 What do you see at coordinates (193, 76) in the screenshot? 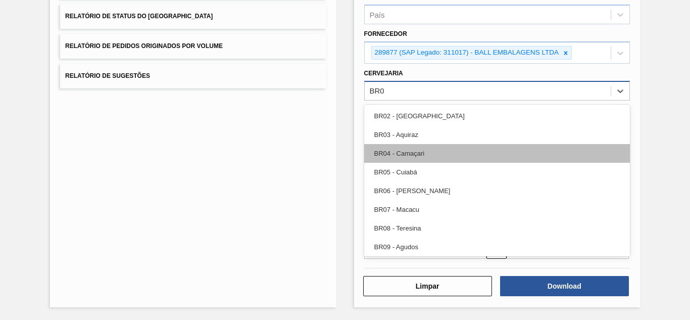
I see `button: Relatório de Sugestões` at bounding box center [193, 76].